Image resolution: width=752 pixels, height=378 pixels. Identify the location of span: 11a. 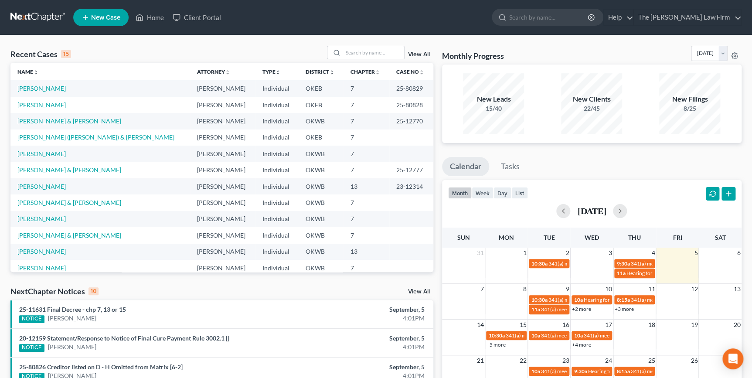
(621, 273).